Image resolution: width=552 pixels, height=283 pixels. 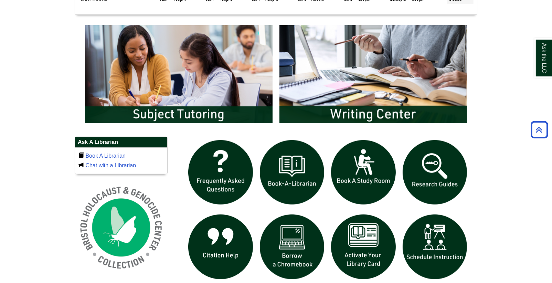 I want to click on img: Research Guides icon links to research guides web page, so click(x=435, y=173).